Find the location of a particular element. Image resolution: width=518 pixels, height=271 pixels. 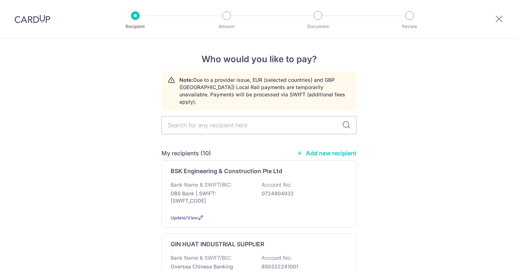

a: Add new recipient is located at coordinates (326, 153).